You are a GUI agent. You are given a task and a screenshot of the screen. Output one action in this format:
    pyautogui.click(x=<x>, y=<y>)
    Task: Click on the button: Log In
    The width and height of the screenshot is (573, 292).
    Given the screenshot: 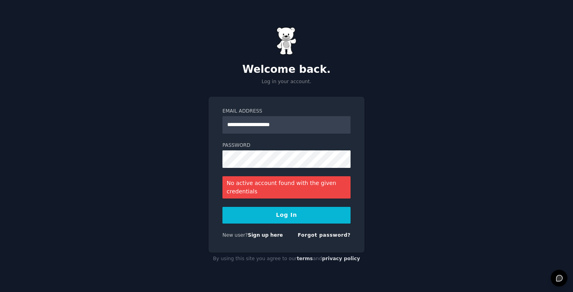 What is the action you would take?
    pyautogui.click(x=287, y=215)
    